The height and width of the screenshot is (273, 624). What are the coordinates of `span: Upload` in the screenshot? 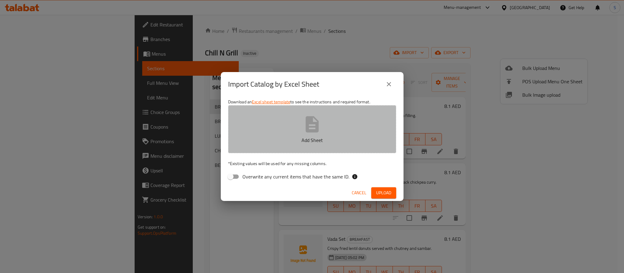 It's located at (384, 193).